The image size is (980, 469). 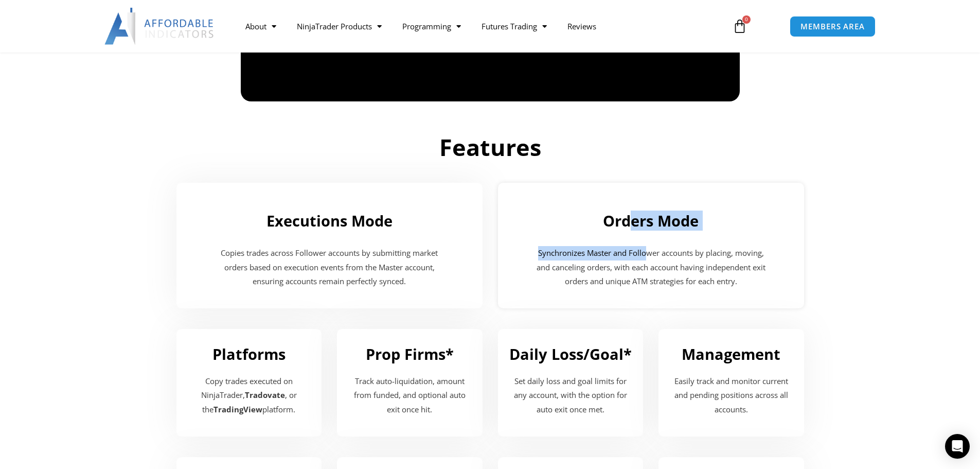 What do you see at coordinates (651, 221) in the screenshot?
I see `h2: Orders Mode` at bounding box center [651, 221].